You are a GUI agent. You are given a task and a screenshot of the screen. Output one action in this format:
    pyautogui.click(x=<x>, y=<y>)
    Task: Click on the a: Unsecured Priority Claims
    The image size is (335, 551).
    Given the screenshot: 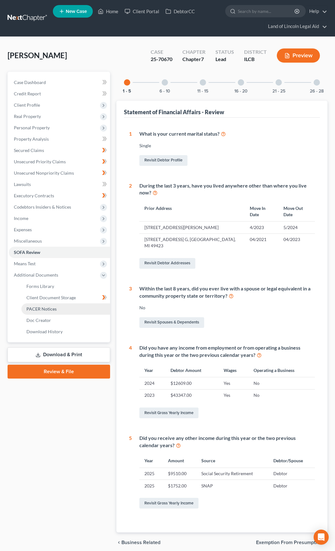 What is the action you would take?
    pyautogui.click(x=60, y=162)
    